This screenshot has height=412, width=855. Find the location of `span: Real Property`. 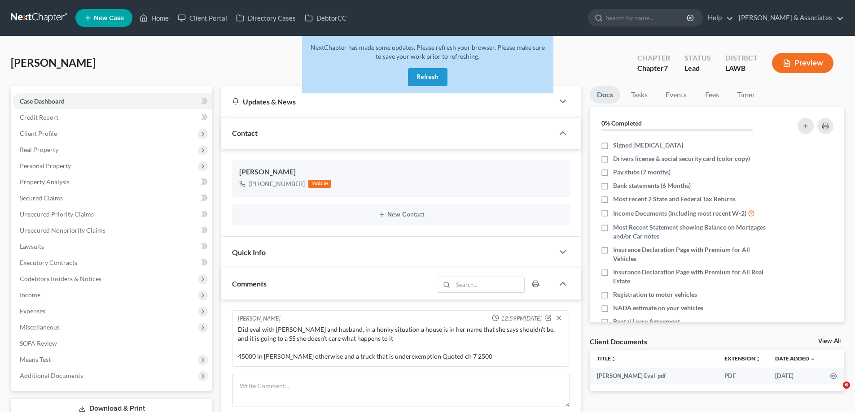

span: Real Property is located at coordinates (39, 149).